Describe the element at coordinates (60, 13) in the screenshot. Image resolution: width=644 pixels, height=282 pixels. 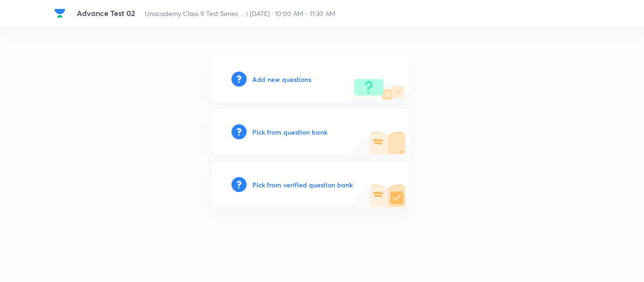
I see `img: Company Logo` at that location.